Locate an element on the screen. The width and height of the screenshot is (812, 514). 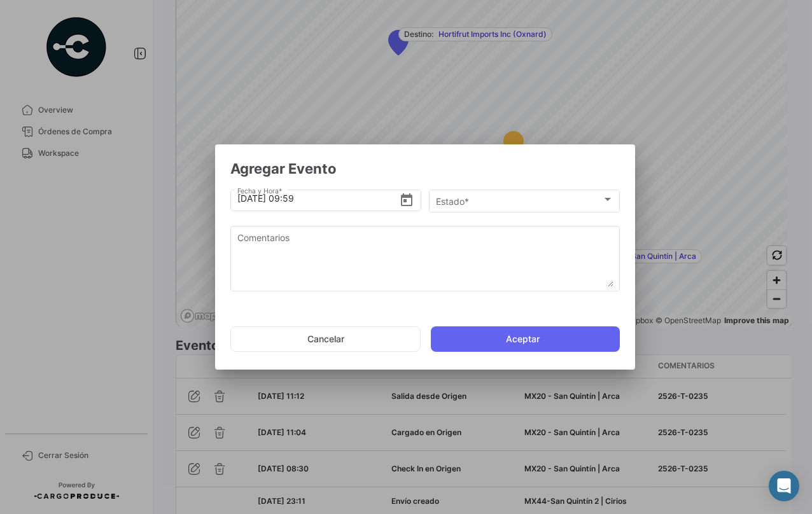
button: Aceptar is located at coordinates (525, 339).